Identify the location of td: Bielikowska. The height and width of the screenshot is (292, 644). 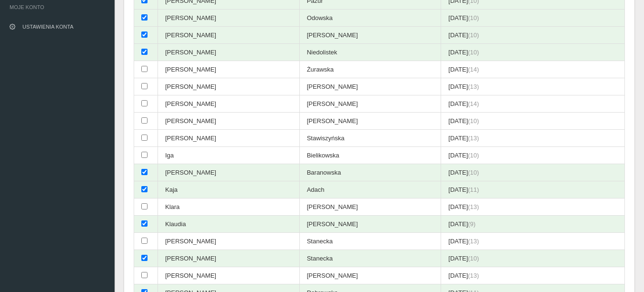
(370, 155).